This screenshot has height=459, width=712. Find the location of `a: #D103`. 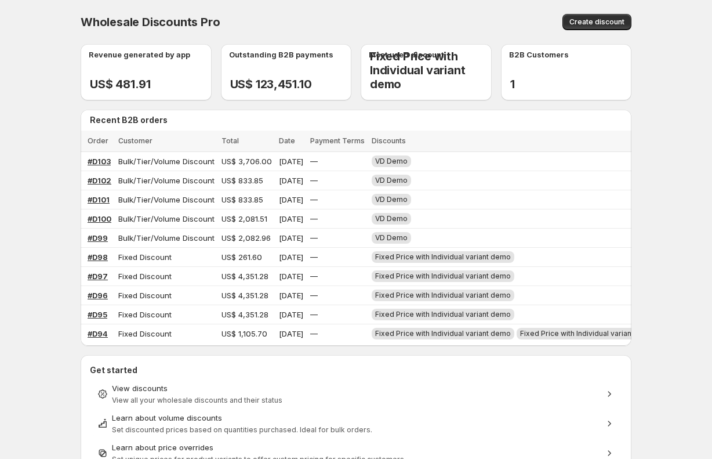

a: #D103 is located at coordinates (99, 161).